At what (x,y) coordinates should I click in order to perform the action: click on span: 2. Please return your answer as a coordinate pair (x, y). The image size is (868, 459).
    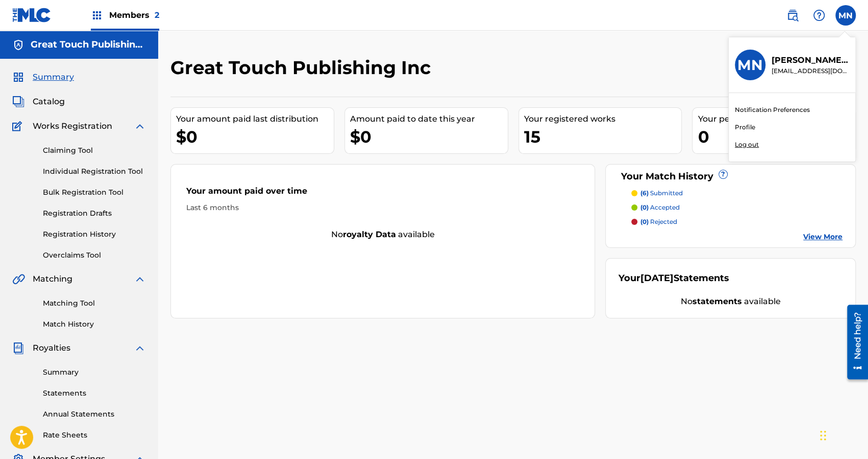
    Looking at the image, I should click on (157, 15).